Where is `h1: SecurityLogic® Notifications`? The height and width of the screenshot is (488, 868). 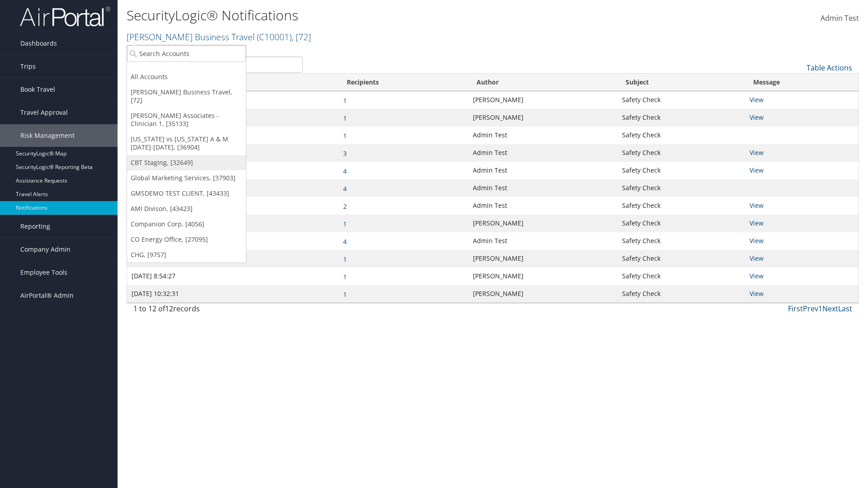 h1: SecurityLogic® Notifications is located at coordinates (370, 16).